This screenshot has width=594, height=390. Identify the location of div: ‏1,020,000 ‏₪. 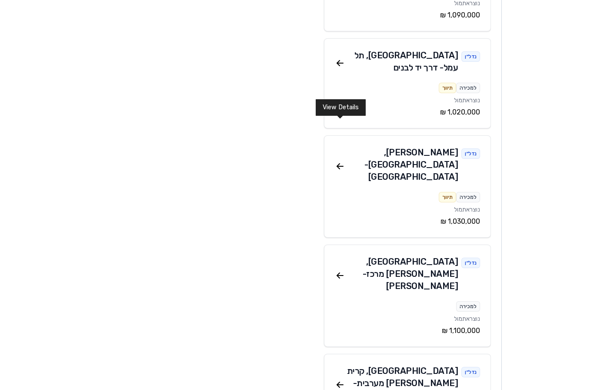
(408, 112).